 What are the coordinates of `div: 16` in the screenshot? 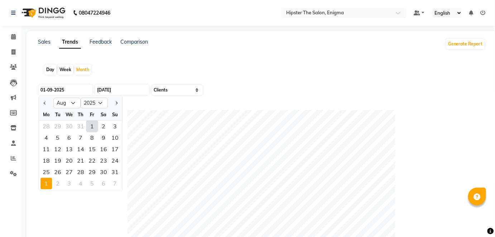 It's located at (103, 149).